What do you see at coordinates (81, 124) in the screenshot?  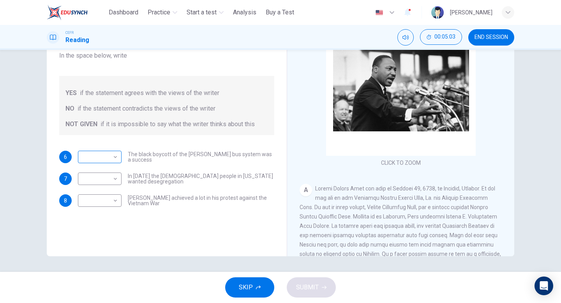 I see `span: NOT GIVEN` at bounding box center [81, 124].